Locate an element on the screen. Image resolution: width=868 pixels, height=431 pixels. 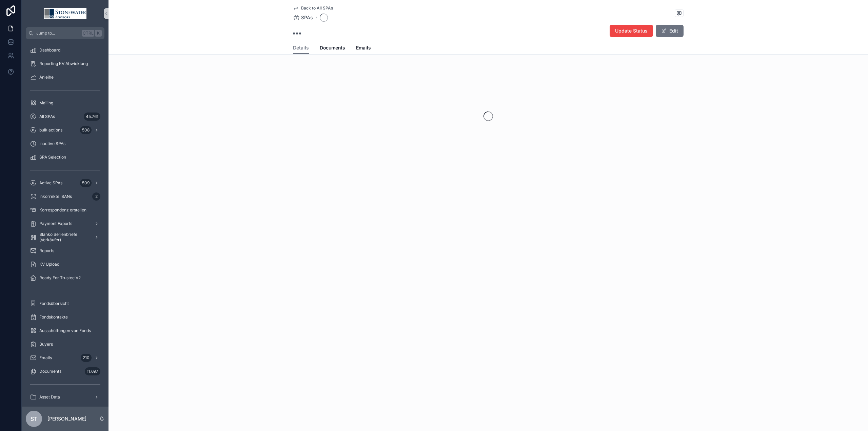
div: 509 is located at coordinates (86, 183).